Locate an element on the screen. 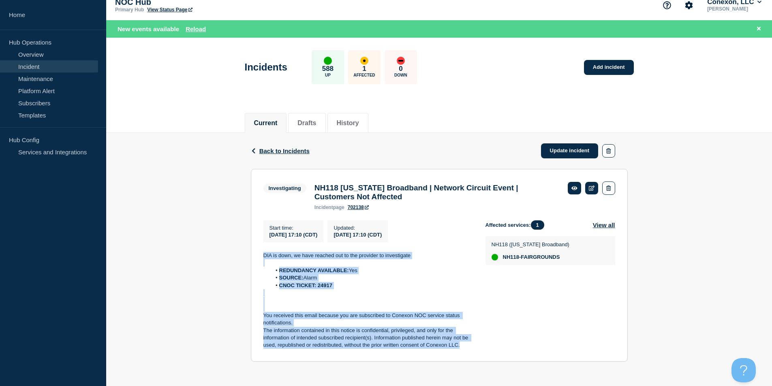  div: affected is located at coordinates (364, 61).